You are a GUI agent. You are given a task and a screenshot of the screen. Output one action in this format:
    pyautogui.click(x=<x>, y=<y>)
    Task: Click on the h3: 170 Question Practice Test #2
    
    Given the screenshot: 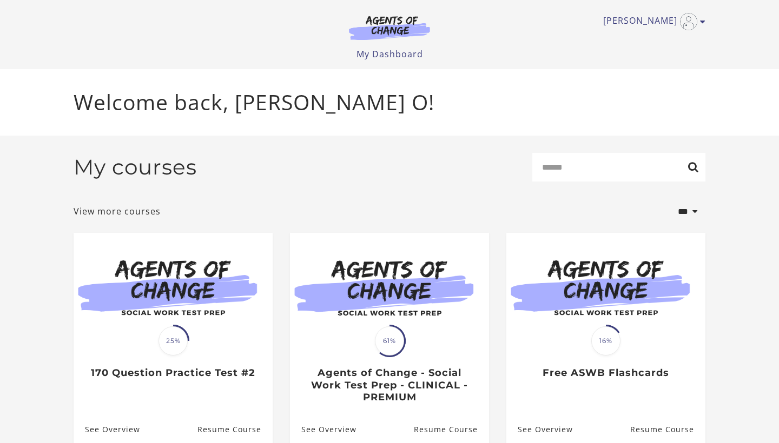 What is the action you would take?
    pyautogui.click(x=173, y=373)
    